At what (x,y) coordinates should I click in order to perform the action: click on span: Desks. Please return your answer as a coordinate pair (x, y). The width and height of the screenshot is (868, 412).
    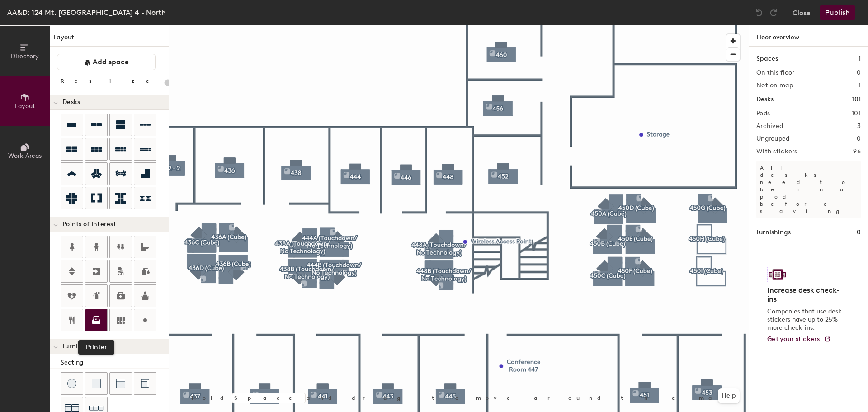
    Looking at the image, I should click on (71, 102).